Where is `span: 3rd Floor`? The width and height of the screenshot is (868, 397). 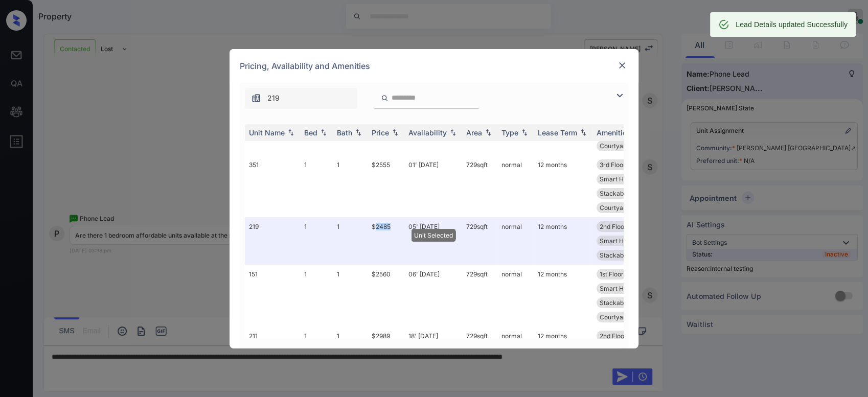 span: 3rd Floor is located at coordinates (613, 165).